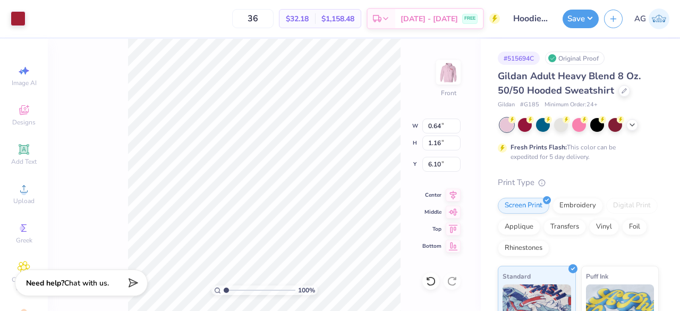 The image size is (680, 311). I want to click on span: Center, so click(432, 195).